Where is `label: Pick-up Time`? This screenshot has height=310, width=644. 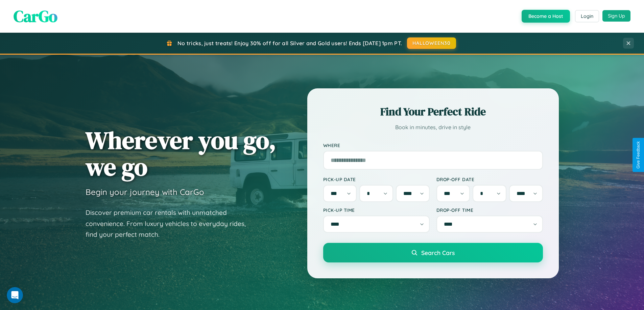 label: Pick-up Time is located at coordinates (376, 210).